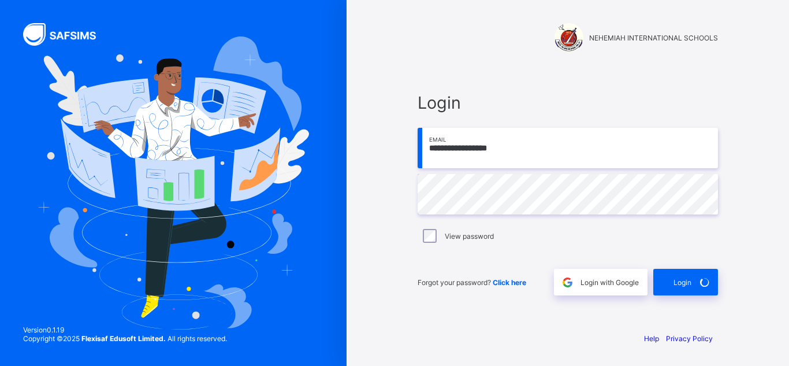  Describe the element at coordinates (469, 236) in the screenshot. I see `label: View password` at that location.